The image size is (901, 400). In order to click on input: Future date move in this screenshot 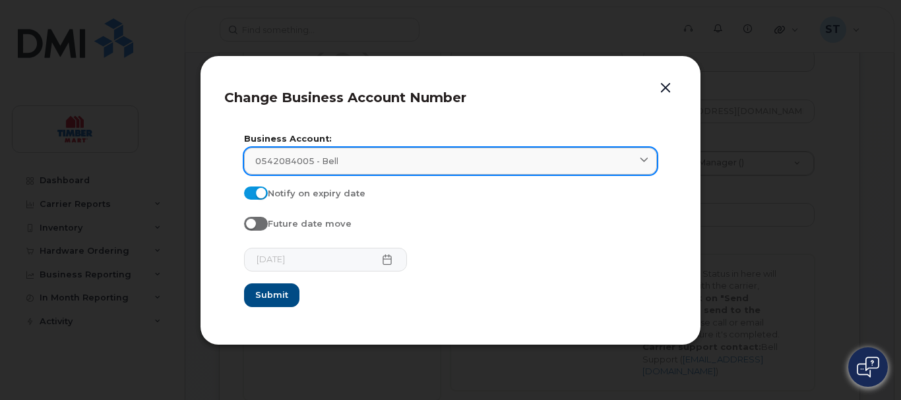, I will do `click(249, 222)`.